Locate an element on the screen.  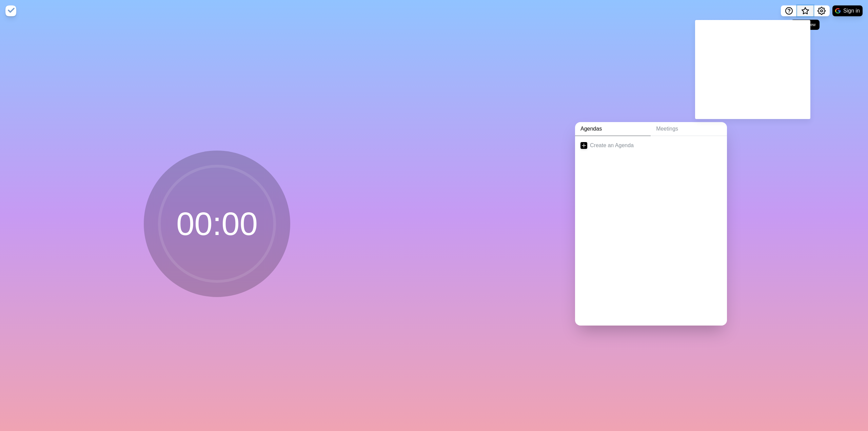
button: Settings is located at coordinates (821, 11).